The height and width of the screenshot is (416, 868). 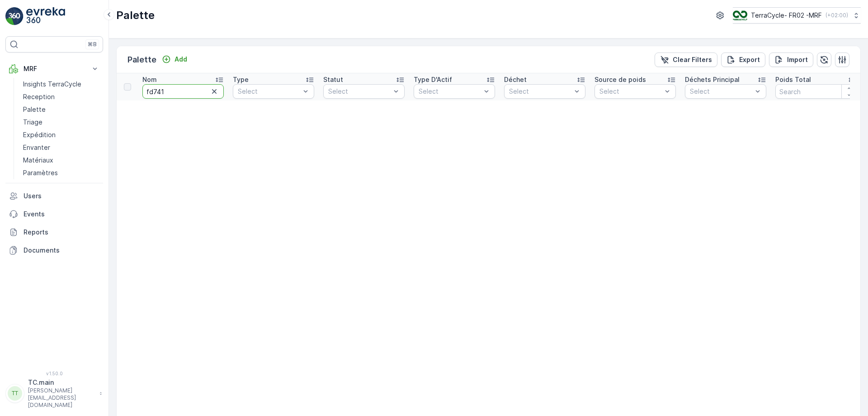 What do you see at coordinates (693, 60) in the screenshot?
I see `p: Clear Filters` at bounding box center [693, 60].